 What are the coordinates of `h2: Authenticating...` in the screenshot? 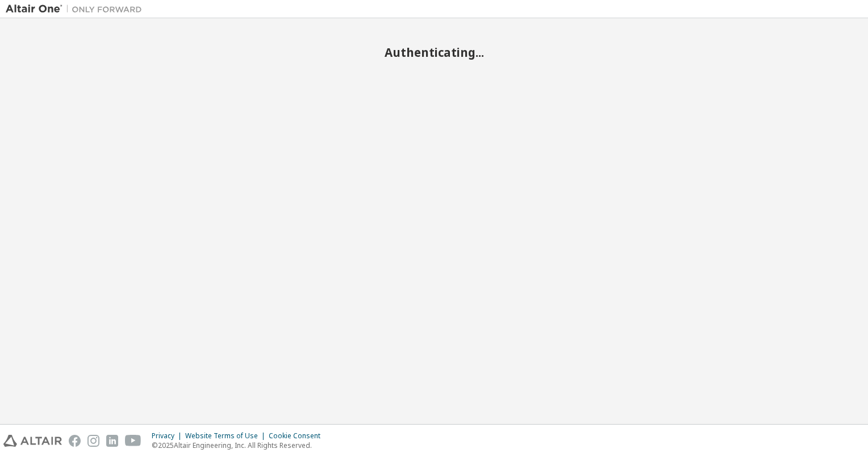 It's located at (434, 53).